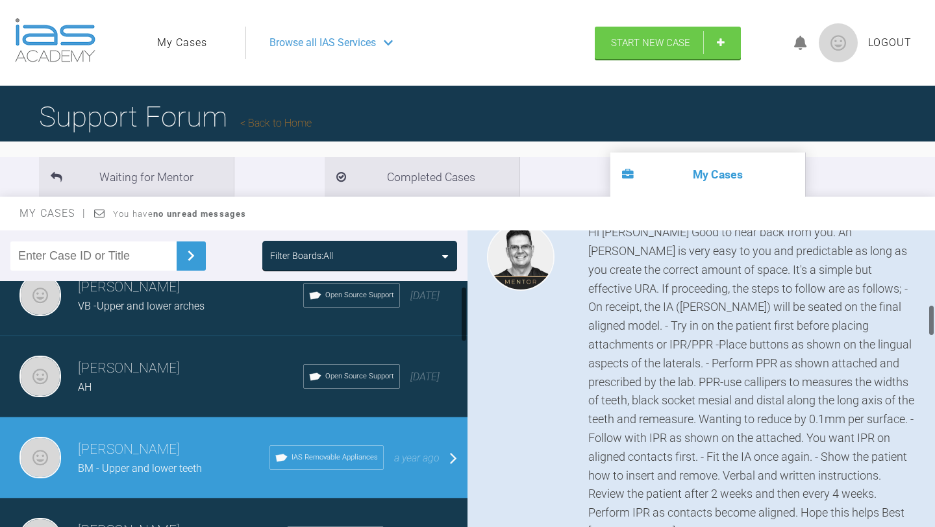 The height and width of the screenshot is (527, 935). I want to click on div: Filter Boards: All, so click(301, 256).